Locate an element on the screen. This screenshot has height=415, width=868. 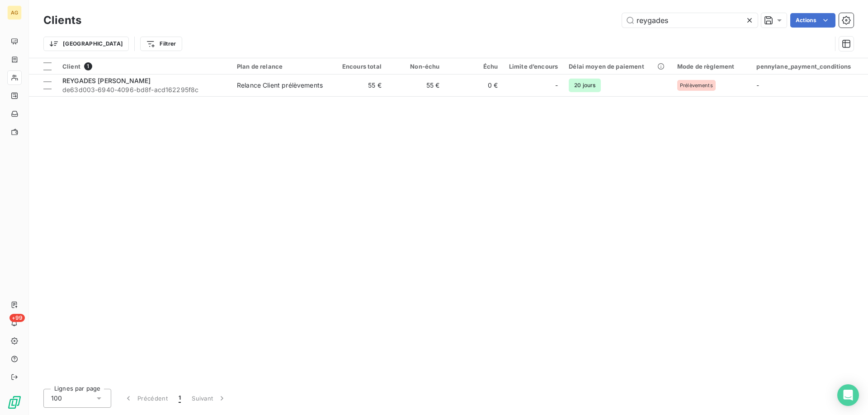
button: Suivant is located at coordinates (208, 399).